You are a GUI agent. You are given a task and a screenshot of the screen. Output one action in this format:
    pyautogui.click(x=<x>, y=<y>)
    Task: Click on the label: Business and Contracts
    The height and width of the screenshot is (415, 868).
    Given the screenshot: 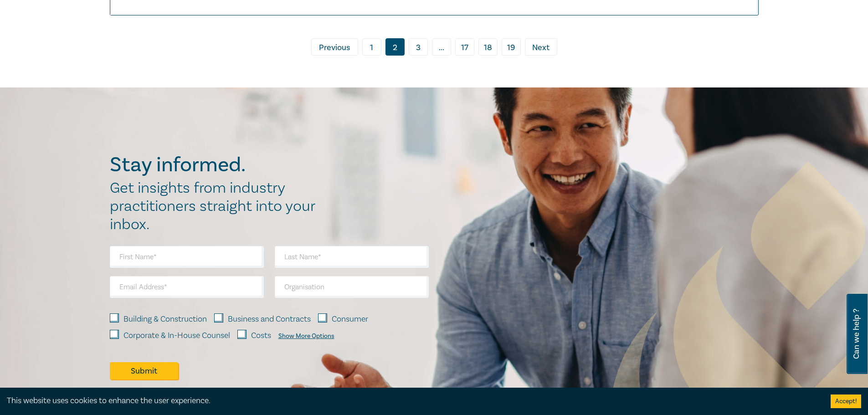 What is the action you would take?
    pyautogui.click(x=270, y=319)
    